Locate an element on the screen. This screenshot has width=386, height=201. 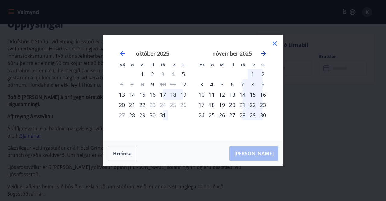
td: Not available. laugardagur, 4. október 2025 is located at coordinates (173, 74).